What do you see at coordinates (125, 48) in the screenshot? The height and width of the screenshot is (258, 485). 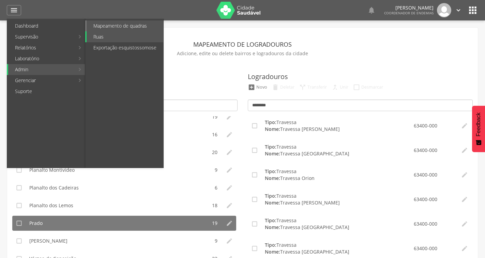 I see `a: Exportação esquistossomose` at bounding box center [125, 48].